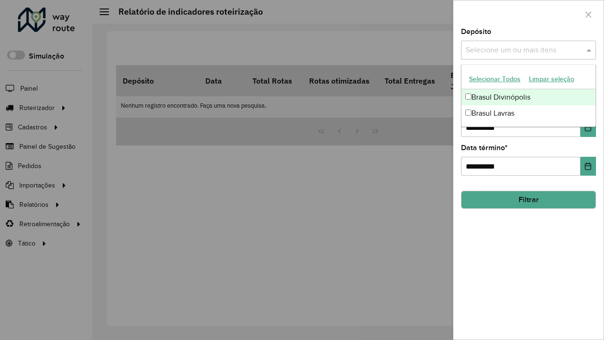 This screenshot has height=340, width=604. I want to click on div: Brasul Divinópolis, so click(529, 97).